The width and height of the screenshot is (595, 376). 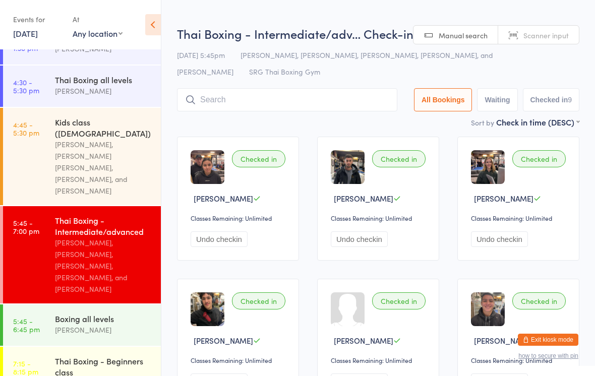 What do you see at coordinates (488, 167) in the screenshot?
I see `img: image1748845532.png` at bounding box center [488, 167].